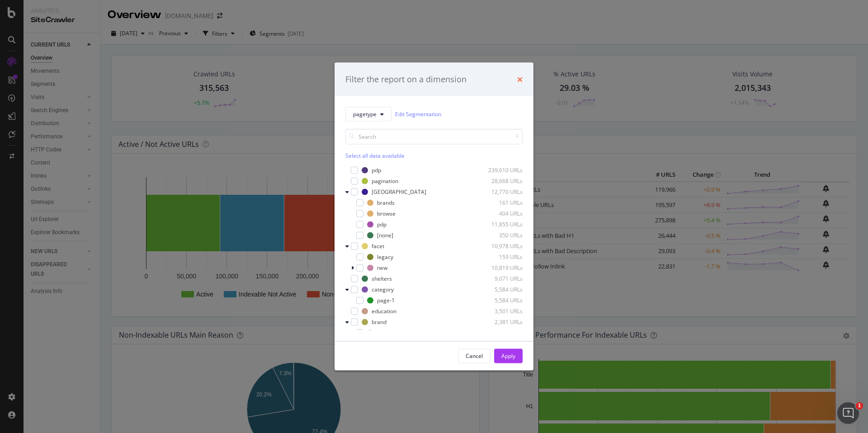 The image size is (868, 433). Describe the element at coordinates (379, 322) in the screenshot. I see `div: brand` at that location.